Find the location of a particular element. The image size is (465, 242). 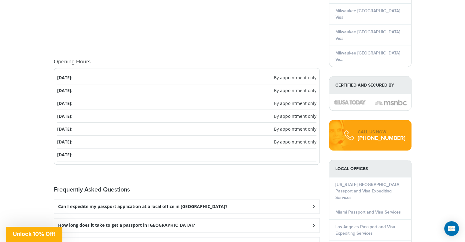

h2: Frequently Asked Questions is located at coordinates (187, 189).